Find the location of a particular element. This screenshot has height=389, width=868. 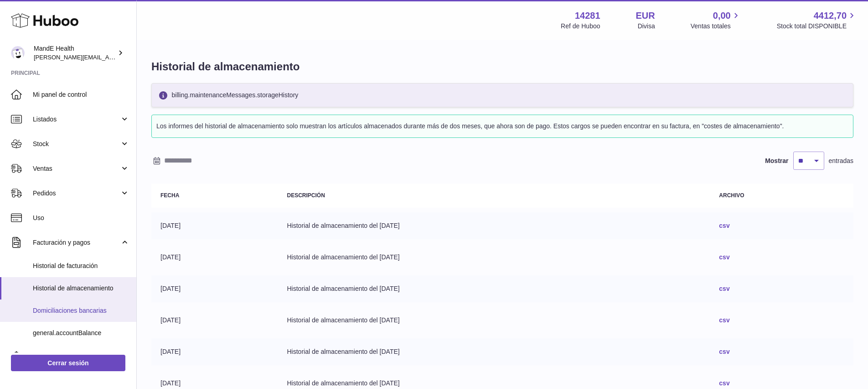

a: Cerrar sesión is located at coordinates (68, 363).